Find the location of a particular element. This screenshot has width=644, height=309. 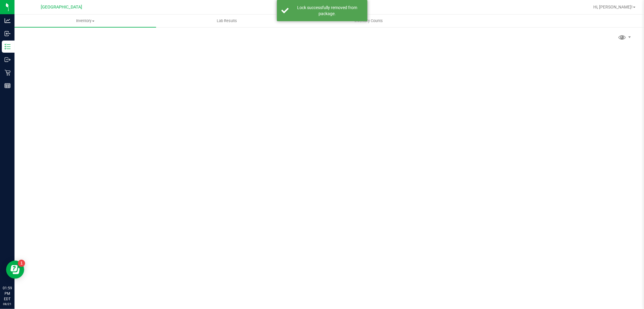

span: 1 is located at coordinates (4, 3).